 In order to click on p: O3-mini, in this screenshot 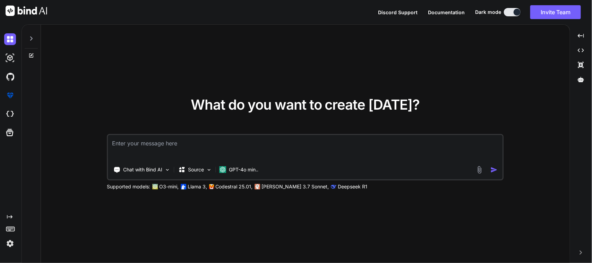, I will do `click(169, 187)`.